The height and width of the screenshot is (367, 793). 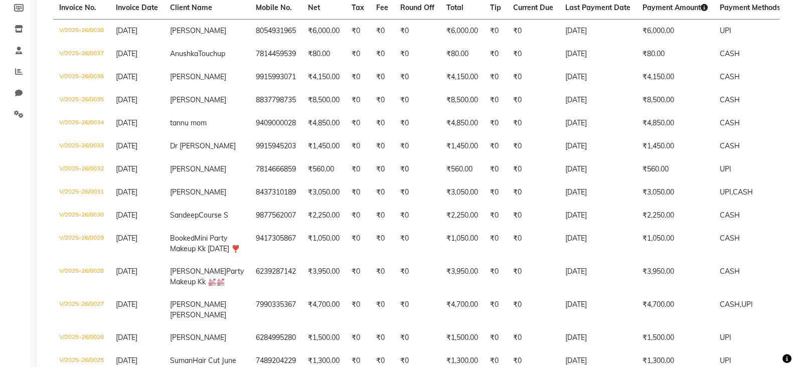 What do you see at coordinates (276, 169) in the screenshot?
I see `td: 7814666859` at bounding box center [276, 169].